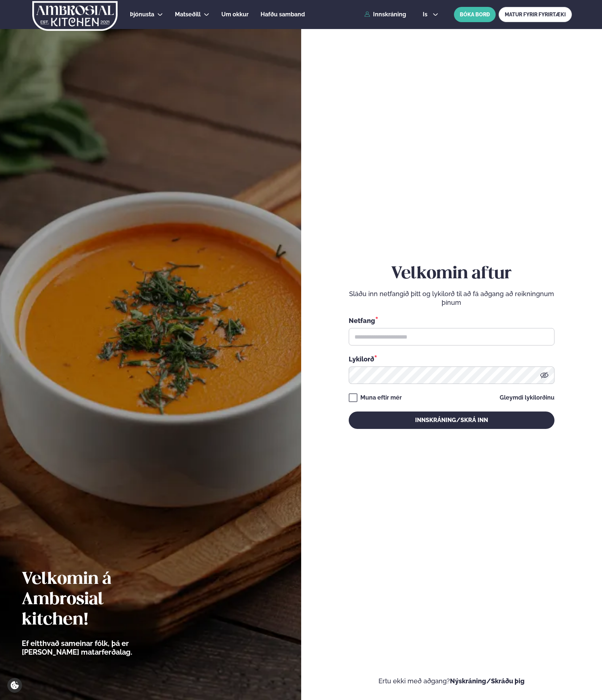 This screenshot has width=602, height=700. I want to click on button: is, so click(431, 14).